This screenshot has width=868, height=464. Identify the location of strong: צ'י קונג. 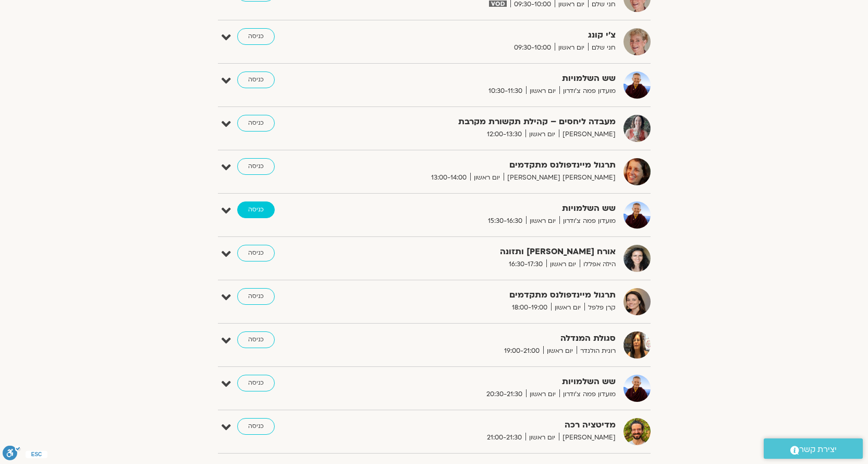
(488, 35).